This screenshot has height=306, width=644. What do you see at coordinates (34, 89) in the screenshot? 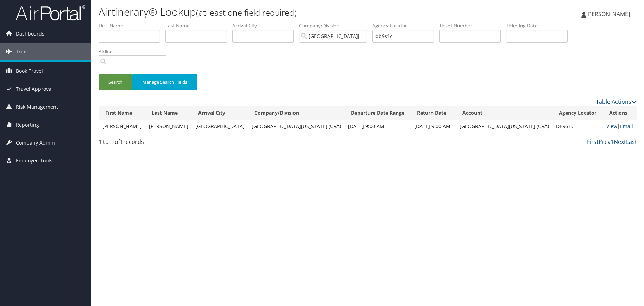
I see `span: Travel Approval` at bounding box center [34, 89].